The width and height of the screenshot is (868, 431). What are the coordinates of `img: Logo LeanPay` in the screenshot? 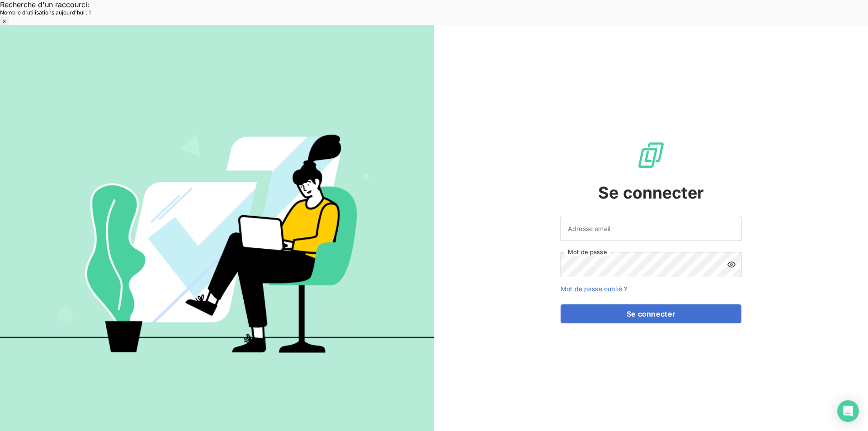 It's located at (651, 155).